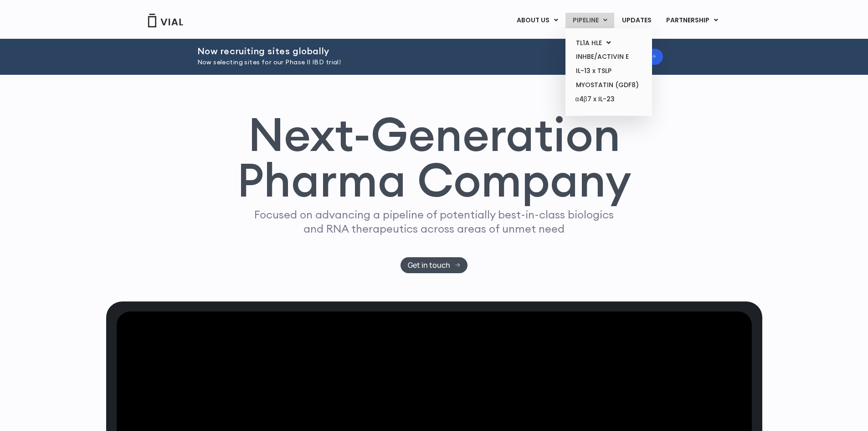  Describe the element at coordinates (429, 265) in the screenshot. I see `span: Get in touch` at that location.